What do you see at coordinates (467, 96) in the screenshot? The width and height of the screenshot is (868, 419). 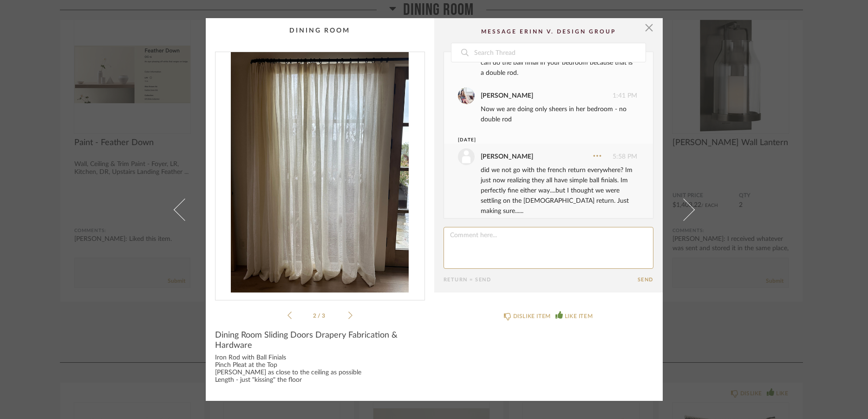 I see `img: Erinn Valencich` at bounding box center [467, 96].